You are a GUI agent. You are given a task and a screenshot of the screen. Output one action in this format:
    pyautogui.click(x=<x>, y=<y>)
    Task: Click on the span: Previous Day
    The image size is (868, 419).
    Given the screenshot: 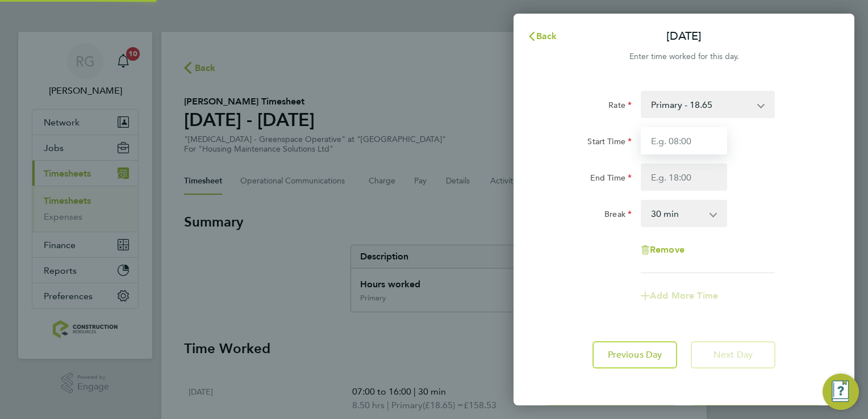 What is the action you would take?
    pyautogui.click(x=635, y=355)
    